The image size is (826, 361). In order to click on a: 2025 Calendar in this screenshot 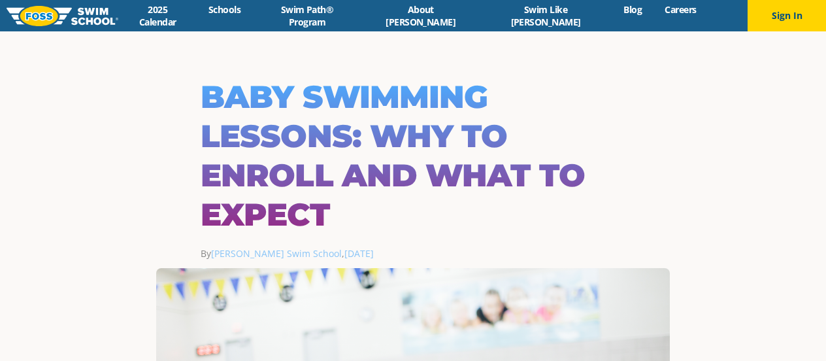, I will do `click(158, 16)`.